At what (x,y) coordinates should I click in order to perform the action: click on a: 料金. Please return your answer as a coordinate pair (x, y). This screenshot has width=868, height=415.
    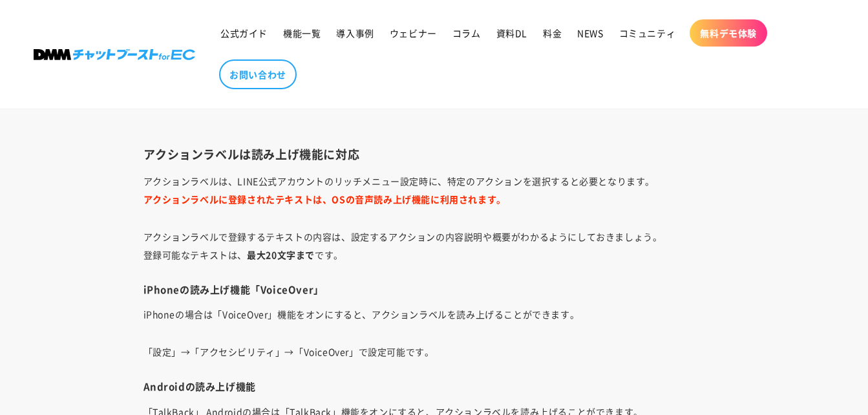
    Looking at the image, I should click on (552, 33).